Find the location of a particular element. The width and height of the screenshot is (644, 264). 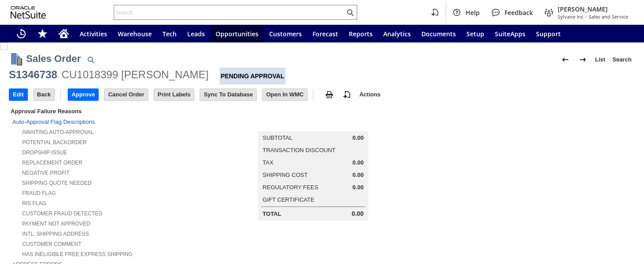

a: Activities is located at coordinates (93, 34).